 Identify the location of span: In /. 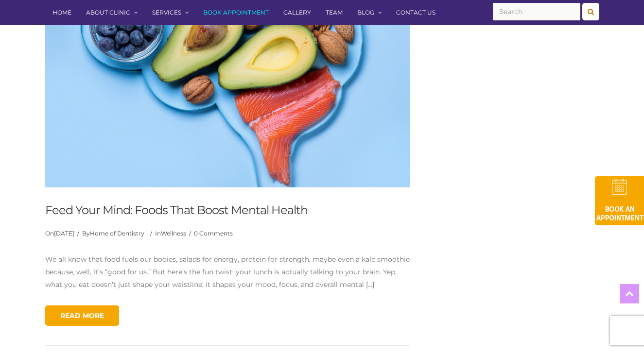
(173, 233).